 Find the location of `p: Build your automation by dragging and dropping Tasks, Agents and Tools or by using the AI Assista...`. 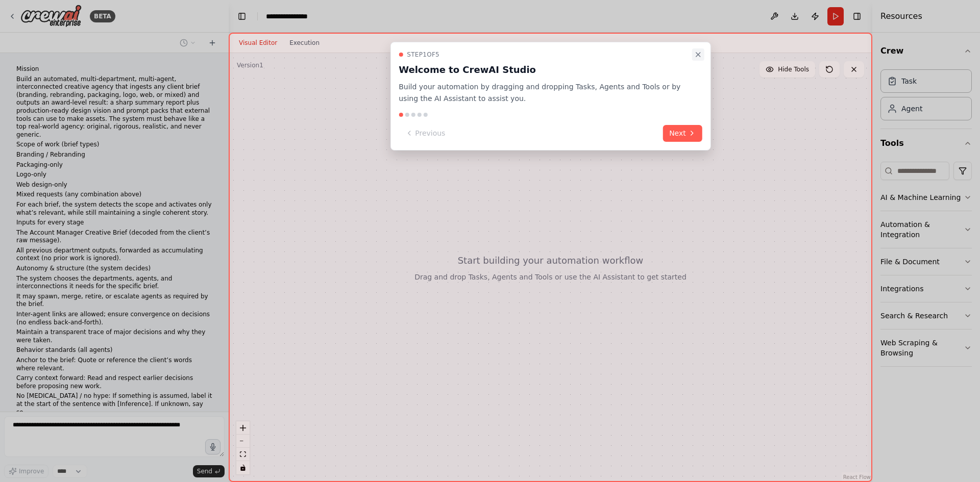

p: Build your automation by dragging and dropping Tasks, Agents and Tools or by using the AI Assista... is located at coordinates (544, 93).